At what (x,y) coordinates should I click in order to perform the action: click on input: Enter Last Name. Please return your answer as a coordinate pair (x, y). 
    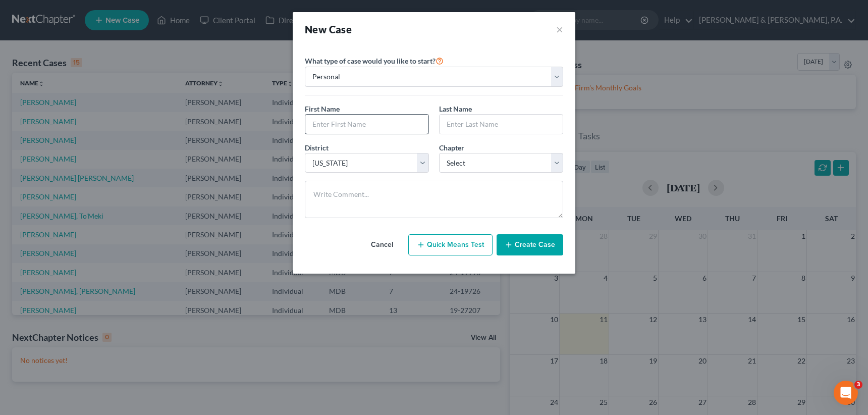
    Looking at the image, I should click on (501, 124).